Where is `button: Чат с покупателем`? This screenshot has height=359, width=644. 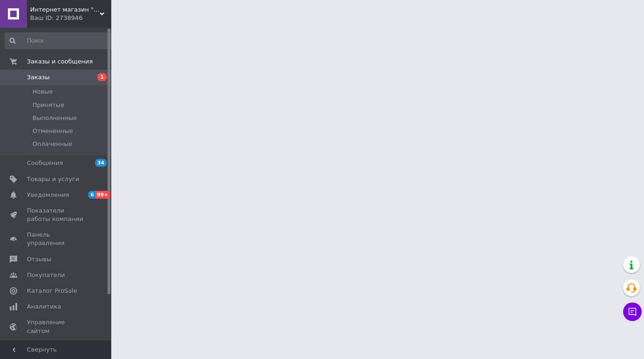
button: Чат с покупателем is located at coordinates (632, 312).